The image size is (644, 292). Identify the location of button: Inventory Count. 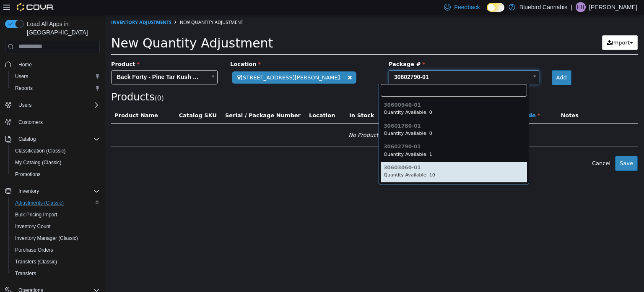
(56, 226).